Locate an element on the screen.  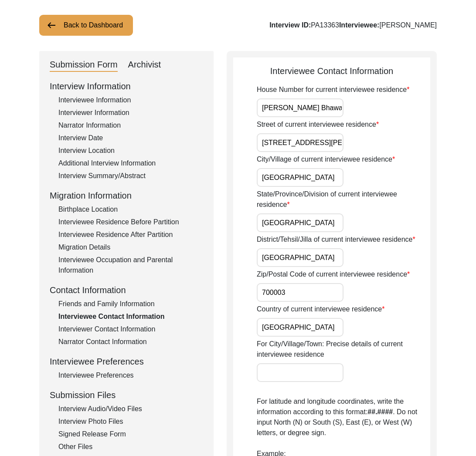
label: Country of current interviewee residence is located at coordinates (321, 309).